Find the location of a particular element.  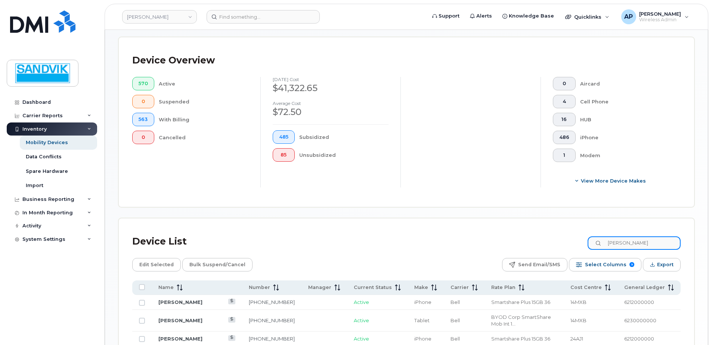

span: 9 is located at coordinates (631, 264).